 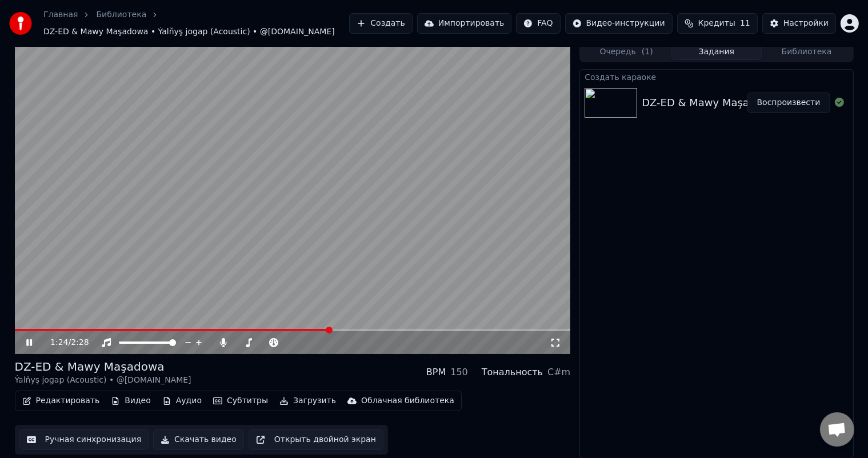 I want to click on div: Настройки, so click(x=805, y=23).